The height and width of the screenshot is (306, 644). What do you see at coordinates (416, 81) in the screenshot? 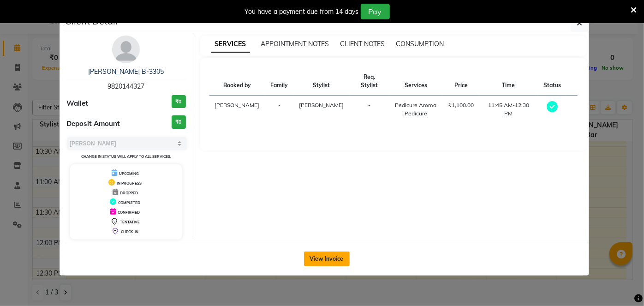
I see `th: Services` at bounding box center [416, 81].